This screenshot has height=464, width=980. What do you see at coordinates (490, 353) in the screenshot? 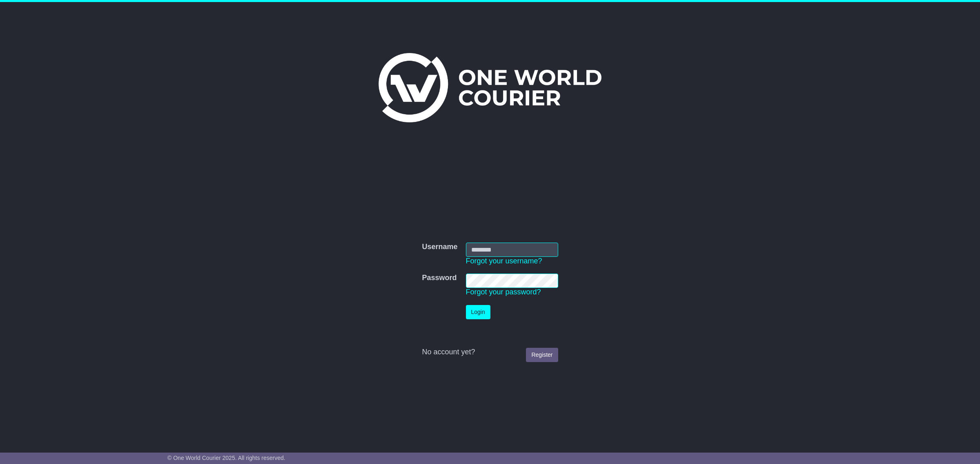
I see `div: No account yet?` at bounding box center [490, 353].